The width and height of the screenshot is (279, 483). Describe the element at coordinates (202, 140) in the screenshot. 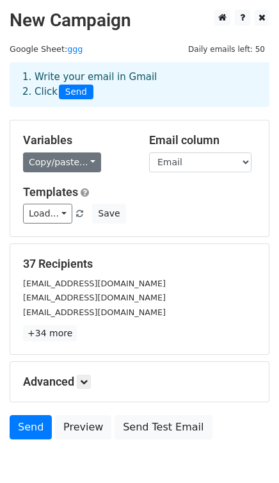

I see `h5: Email column` at that location.